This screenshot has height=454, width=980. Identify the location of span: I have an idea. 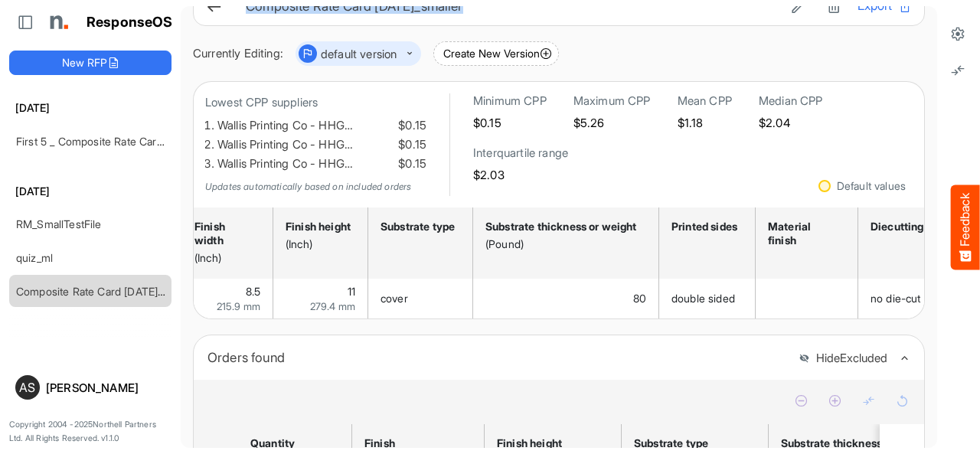
(107, 270).